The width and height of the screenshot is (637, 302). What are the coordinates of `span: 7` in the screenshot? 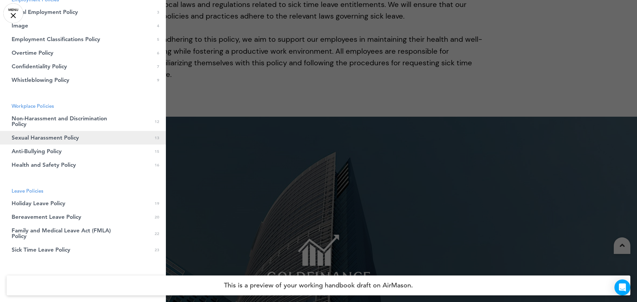 It's located at (158, 66).